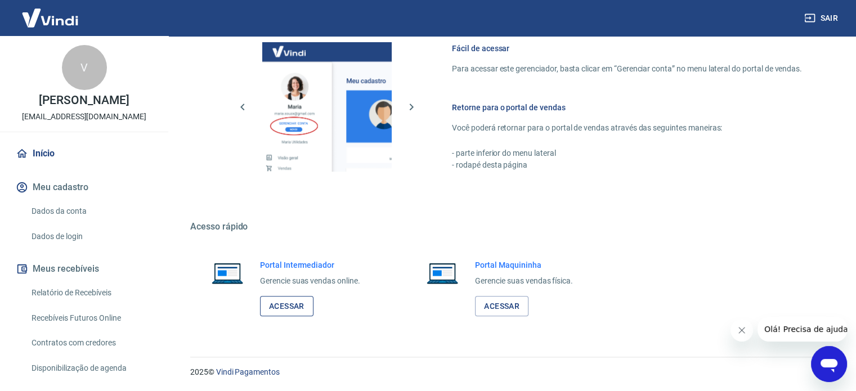  What do you see at coordinates (91, 211) in the screenshot?
I see `a: Dados da conta` at bounding box center [91, 211].